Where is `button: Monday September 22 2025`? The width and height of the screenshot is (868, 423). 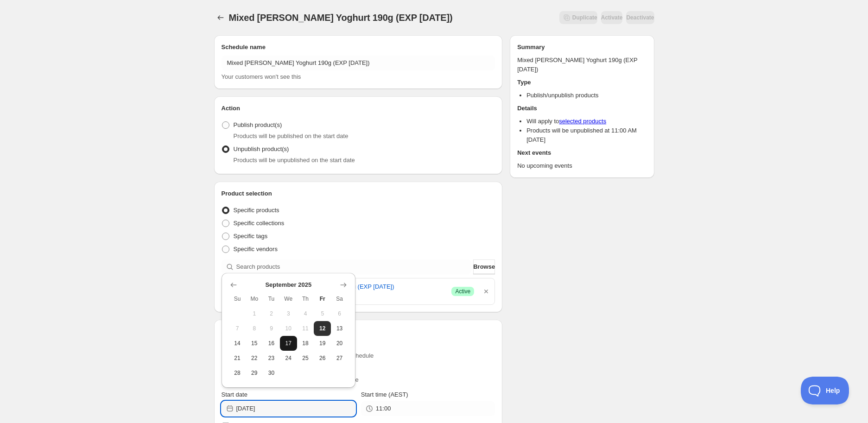 button: Monday September 22 2025 is located at coordinates (254, 358).